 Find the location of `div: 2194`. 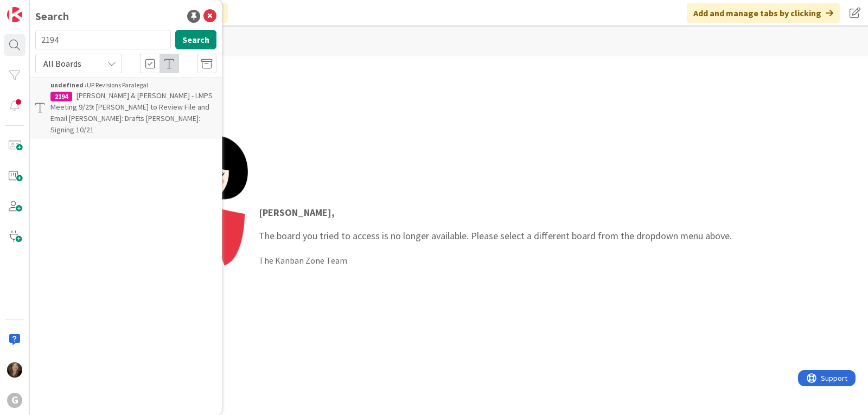

div: 2194 is located at coordinates (61, 97).